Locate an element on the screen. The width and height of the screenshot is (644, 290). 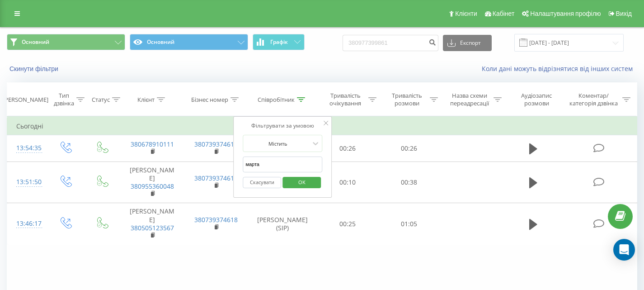
td: 01:05 is located at coordinates (409, 224).